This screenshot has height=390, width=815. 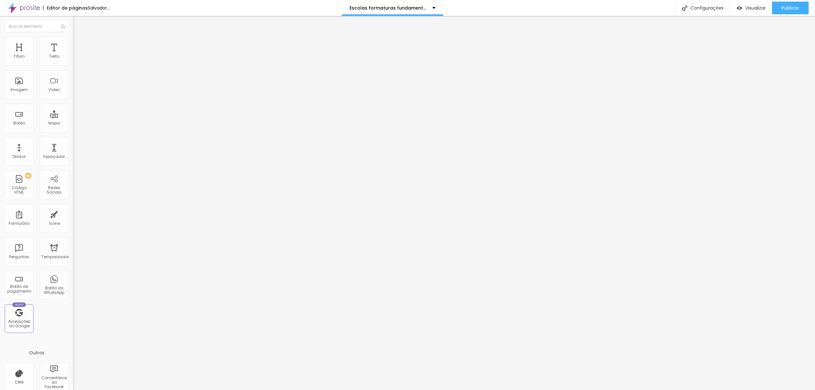 I want to click on font: Outros, so click(x=37, y=353).